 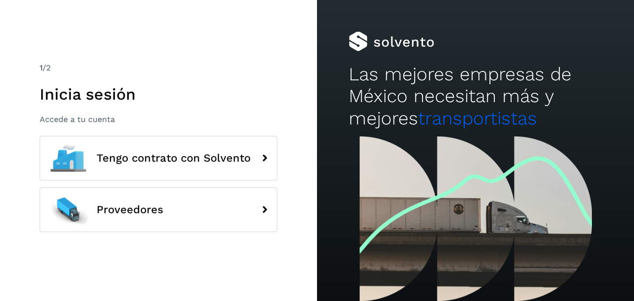 What do you see at coordinates (158, 209) in the screenshot?
I see `button: Proveedores` at bounding box center [158, 209].